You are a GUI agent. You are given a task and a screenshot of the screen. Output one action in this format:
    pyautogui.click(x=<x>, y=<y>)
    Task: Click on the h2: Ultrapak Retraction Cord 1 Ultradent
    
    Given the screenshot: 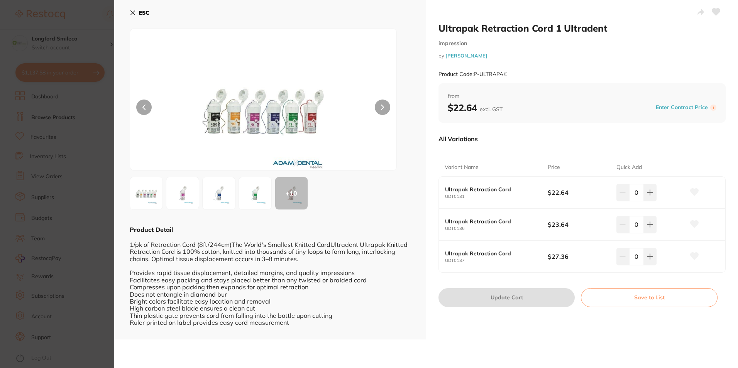 What is the action you would take?
    pyautogui.click(x=582, y=28)
    